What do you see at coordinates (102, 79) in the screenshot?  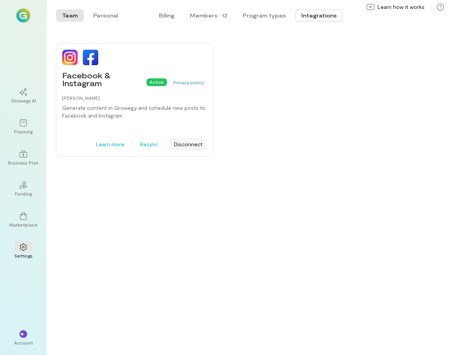 I see `span: Facebook & Instagram` at bounding box center [102, 79].